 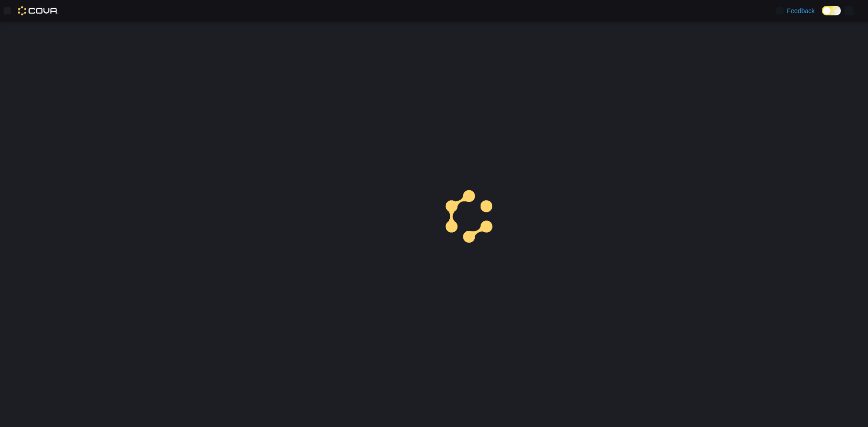 What do you see at coordinates (38, 11) in the screenshot?
I see `img: Cova` at bounding box center [38, 11].